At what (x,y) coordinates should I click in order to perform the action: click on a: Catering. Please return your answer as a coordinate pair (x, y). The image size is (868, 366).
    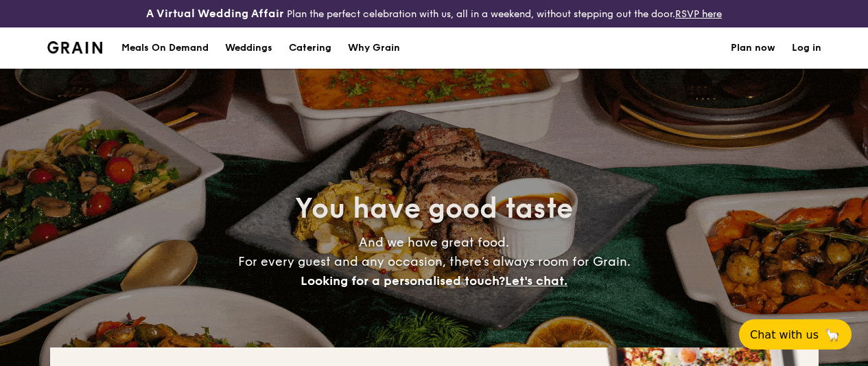
    Looking at the image, I should click on (310, 48).